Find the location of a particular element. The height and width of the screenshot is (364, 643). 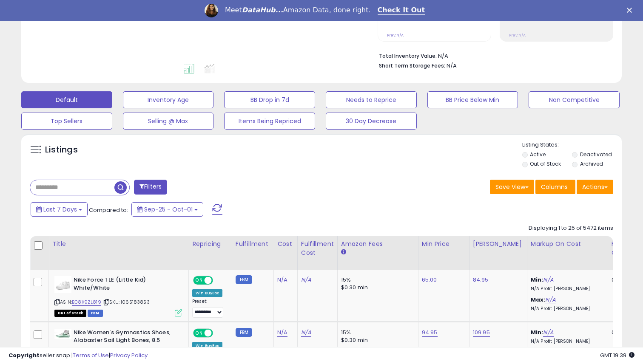

small: Amazon Fees. is located at coordinates (344, 252).